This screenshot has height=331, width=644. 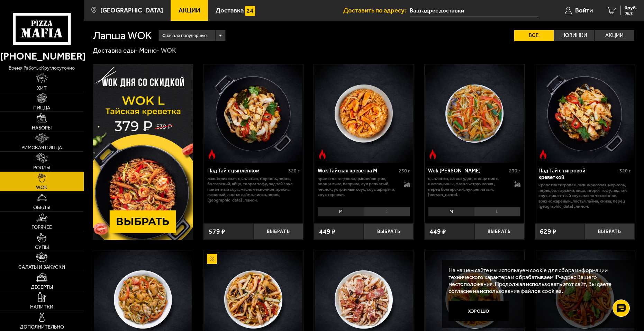 What do you see at coordinates (254, 113) in the screenshot?
I see `a: Острое блюдоПад Тай с цыплёнком` at bounding box center [254, 113].